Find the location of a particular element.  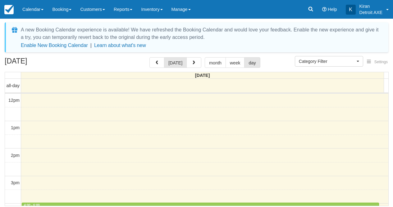

span: Help is located at coordinates (333, 9).